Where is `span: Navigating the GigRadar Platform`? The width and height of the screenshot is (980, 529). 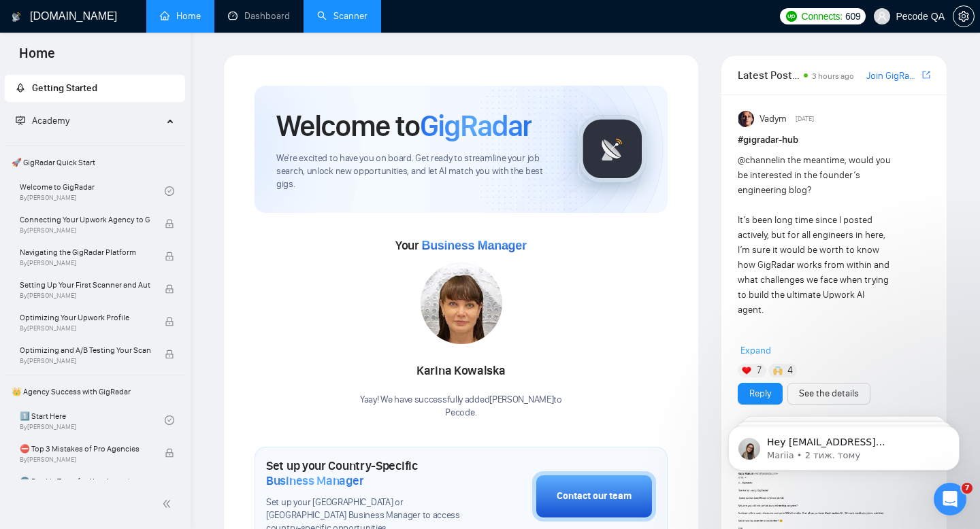 span: Navigating the GigRadar Platform is located at coordinates (85, 252).